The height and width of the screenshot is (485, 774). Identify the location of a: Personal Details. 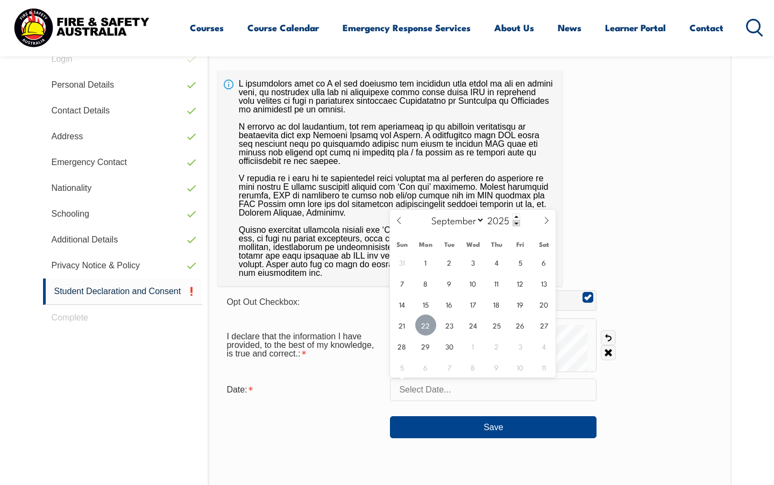
(123, 85).